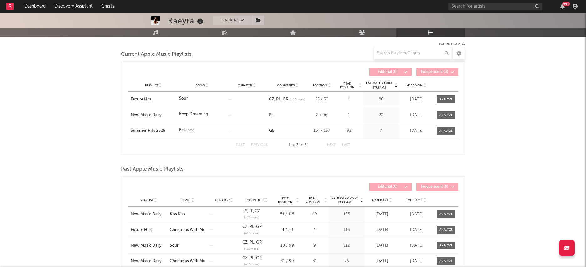 This screenshot has width=586, height=267. Describe the element at coordinates (346, 145) in the screenshot. I see `button: Last` at that location.